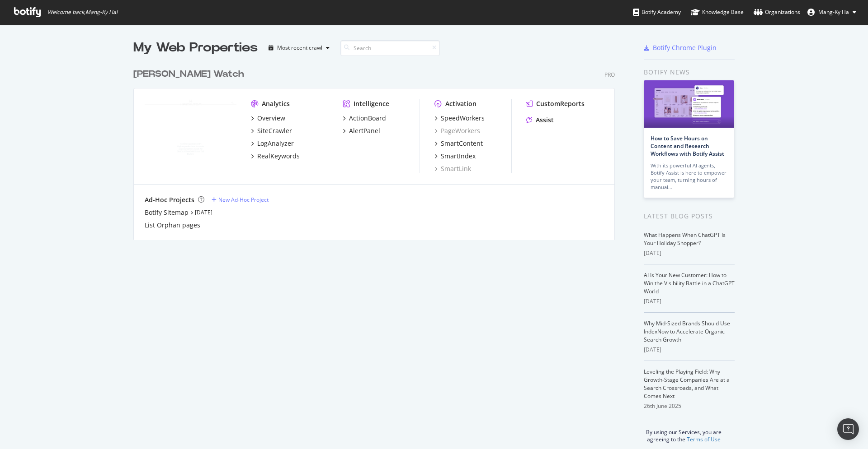 Image resolution: width=868 pixels, height=449 pixels. Describe the element at coordinates (777, 12) in the screenshot. I see `div: Organizations` at that location.